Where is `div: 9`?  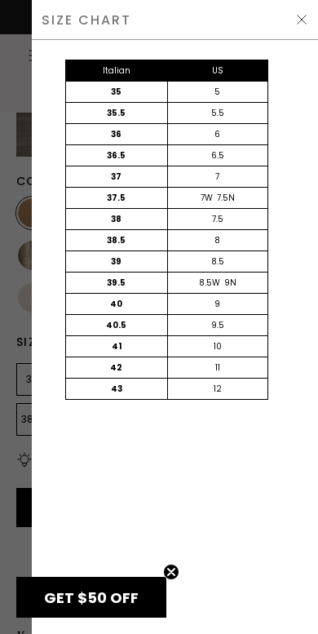
div: 9 is located at coordinates (218, 303).